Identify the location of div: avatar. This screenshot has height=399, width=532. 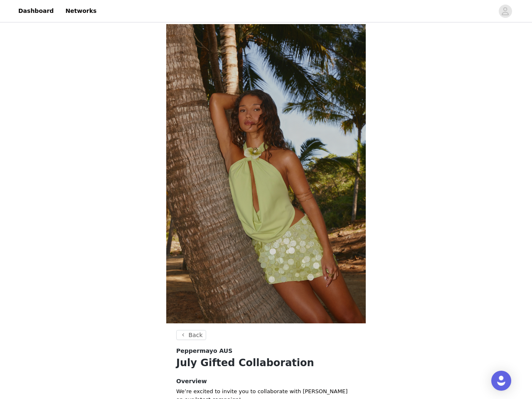
(505, 12).